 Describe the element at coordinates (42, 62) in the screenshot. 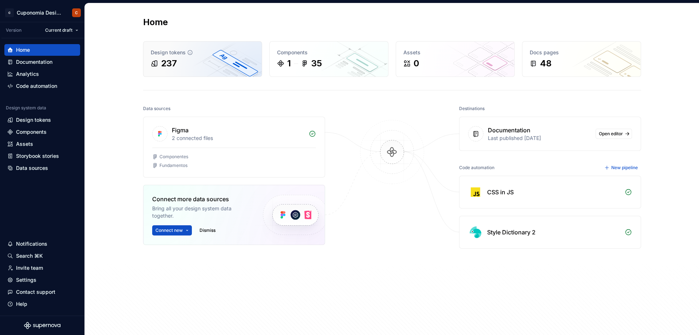

I see `a: Documentation` at that location.